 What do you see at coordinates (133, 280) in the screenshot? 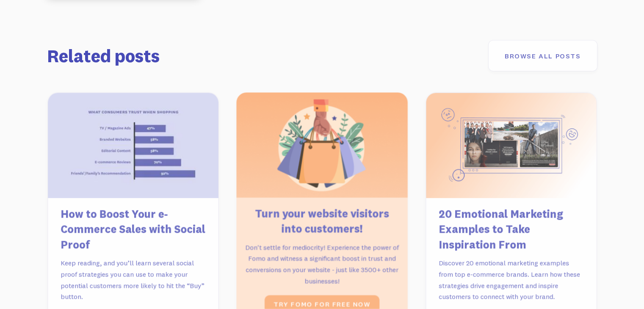
I see `p: Keep reading, and you’ll learn several social proof strategies you can use to make your potential...` at bounding box center [133, 280].